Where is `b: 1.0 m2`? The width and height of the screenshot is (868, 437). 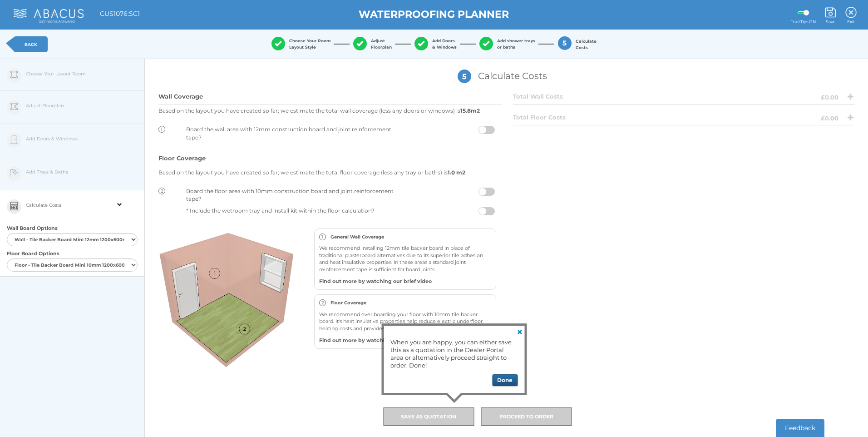 b: 1.0 m2 is located at coordinates (456, 172).